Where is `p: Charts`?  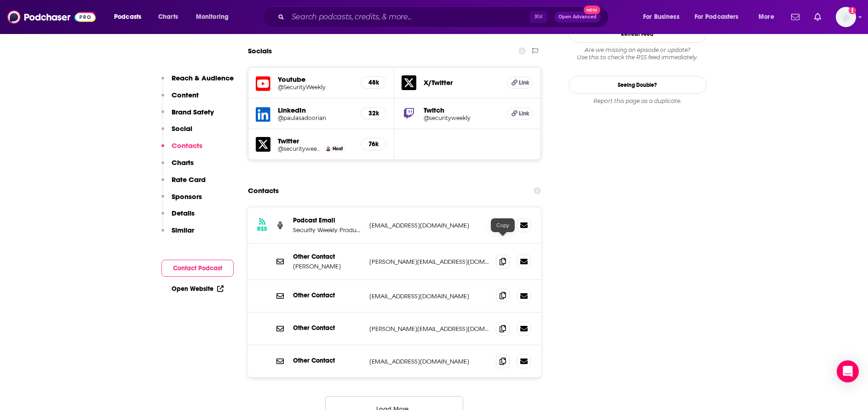 p: Charts is located at coordinates (183, 163).